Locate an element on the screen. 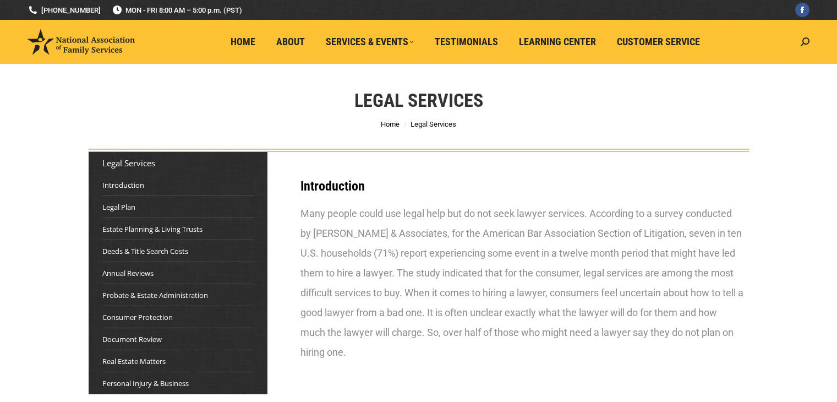 The width and height of the screenshot is (837, 402). span: Customer Service is located at coordinates (658, 42).